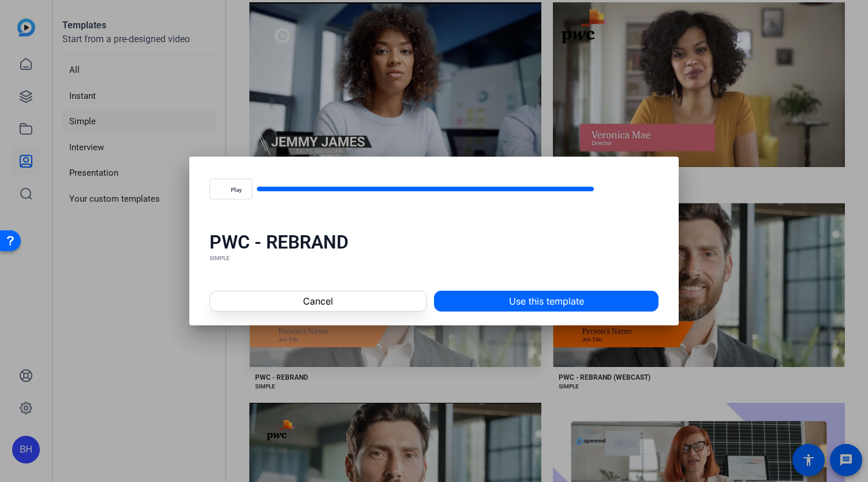  What do you see at coordinates (318, 301) in the screenshot?
I see `button: Cancel` at bounding box center [318, 301].